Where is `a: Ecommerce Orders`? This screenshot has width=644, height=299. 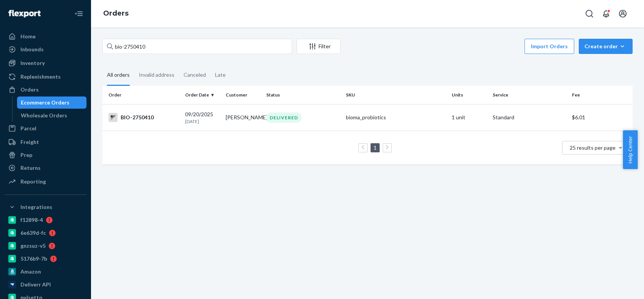 a: Ecommerce Orders is located at coordinates (52, 103).